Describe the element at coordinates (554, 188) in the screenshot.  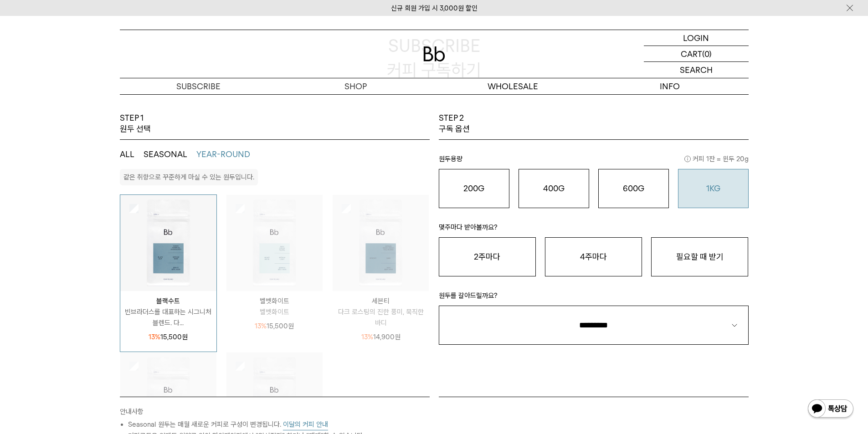
I see `o: 400G` at that location.